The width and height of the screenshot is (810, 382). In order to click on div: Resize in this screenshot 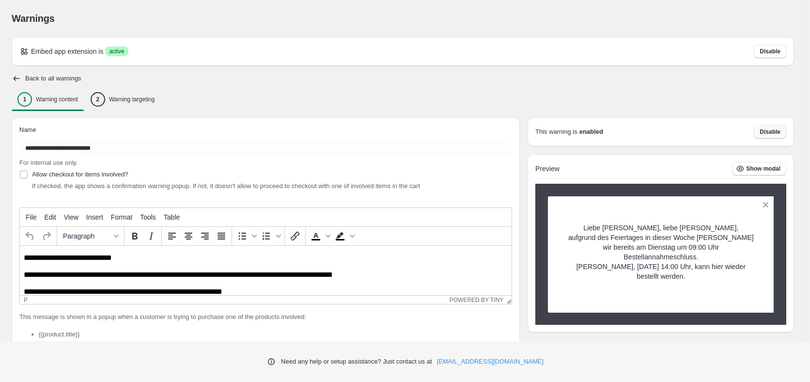, I will do `click(507, 299)`.